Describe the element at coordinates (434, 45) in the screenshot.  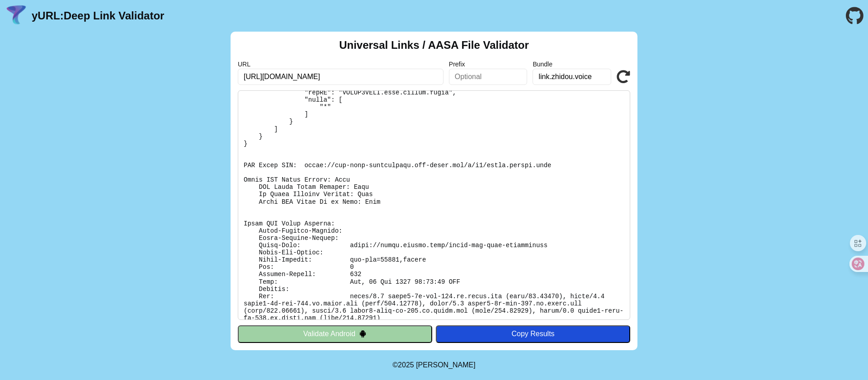
I see `h2: Universal Links / AASA File Validator` at that location.